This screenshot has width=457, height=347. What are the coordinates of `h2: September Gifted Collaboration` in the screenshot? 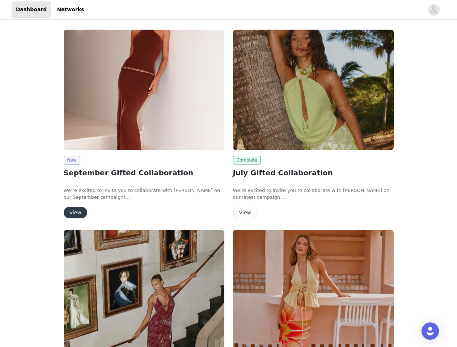 It's located at (144, 173).